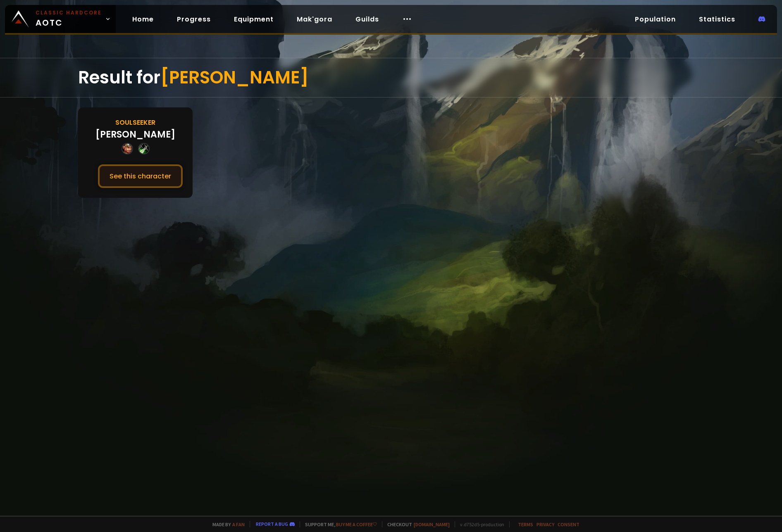  Describe the element at coordinates (69, 19) in the screenshot. I see `span: AOTC` at that location.